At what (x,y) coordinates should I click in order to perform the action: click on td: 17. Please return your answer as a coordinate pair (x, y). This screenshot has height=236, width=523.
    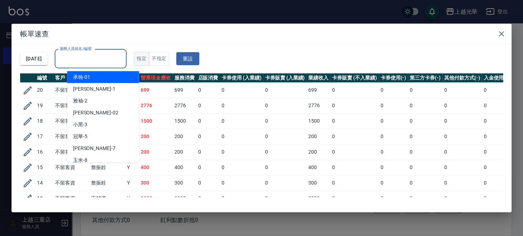
    Looking at the image, I should click on (44, 136).